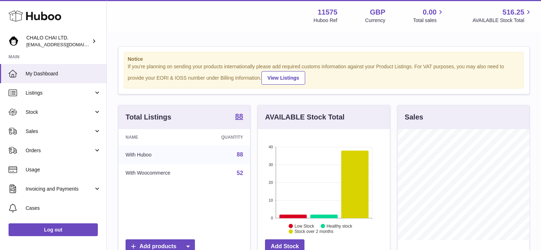 The height and width of the screenshot is (250, 541). Describe the element at coordinates (326, 20) in the screenshot. I see `div: Huboo Ref` at that location.